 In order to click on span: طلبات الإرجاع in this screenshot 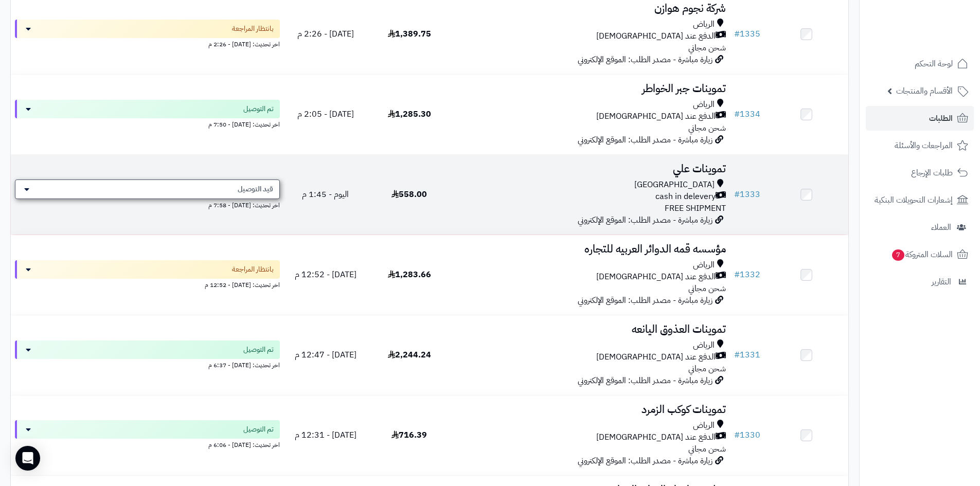, I will do `click(932, 173)`.